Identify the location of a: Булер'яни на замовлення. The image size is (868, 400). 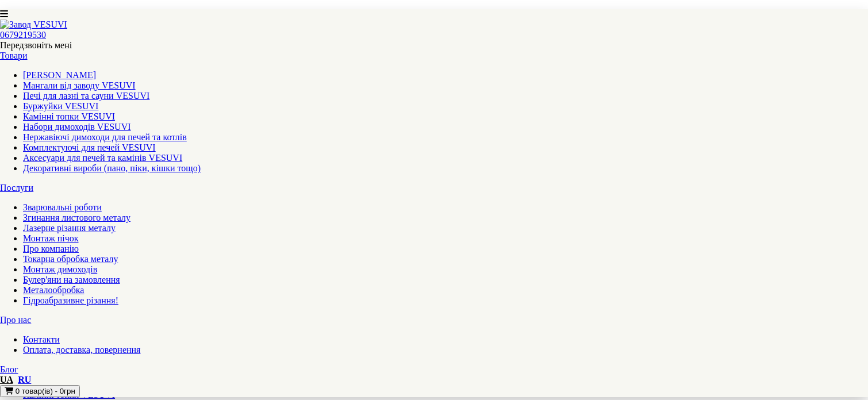
(71, 279).